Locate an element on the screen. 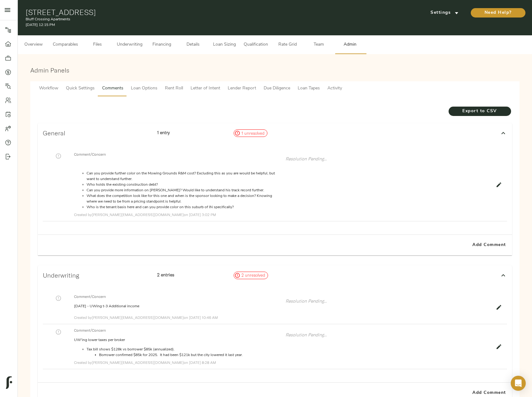  span: Workflow is located at coordinates (49, 88).